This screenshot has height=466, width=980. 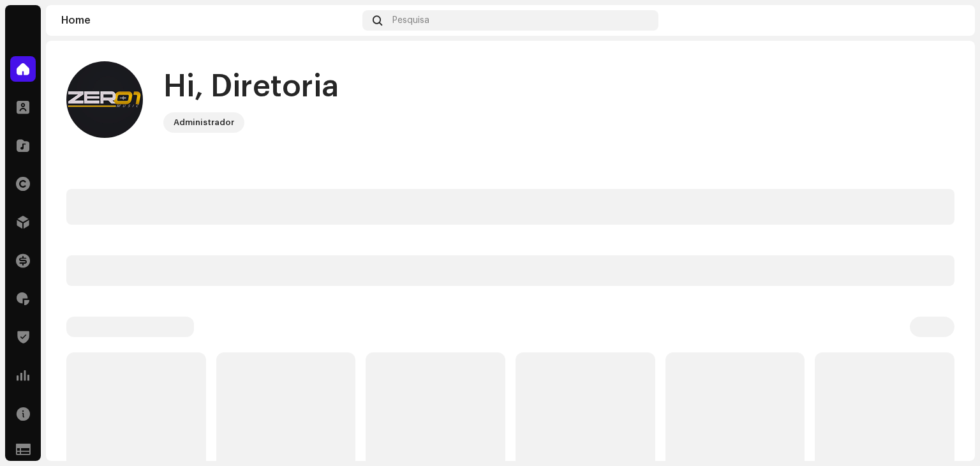 What do you see at coordinates (251, 86) in the screenshot?
I see `div: Hi, Diretoria` at bounding box center [251, 86].